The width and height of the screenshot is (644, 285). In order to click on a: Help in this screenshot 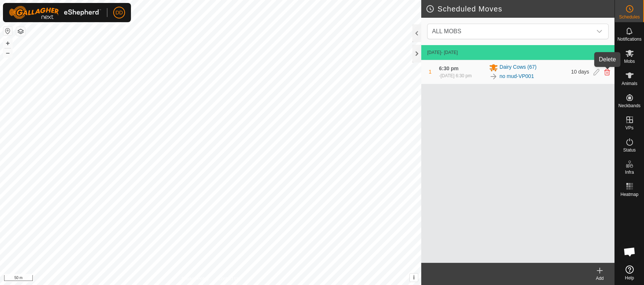, I will do `click(629, 272)`.